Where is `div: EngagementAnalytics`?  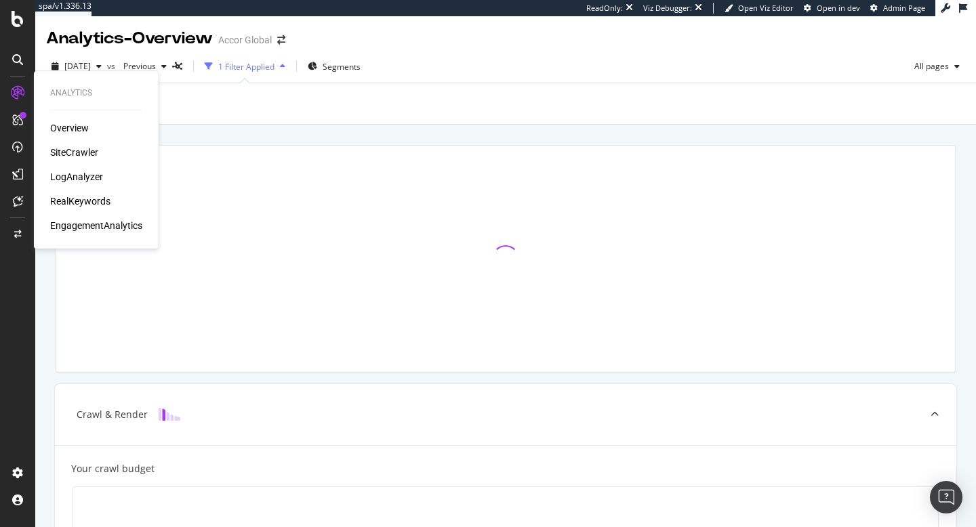
div: EngagementAnalytics is located at coordinates (96, 226).